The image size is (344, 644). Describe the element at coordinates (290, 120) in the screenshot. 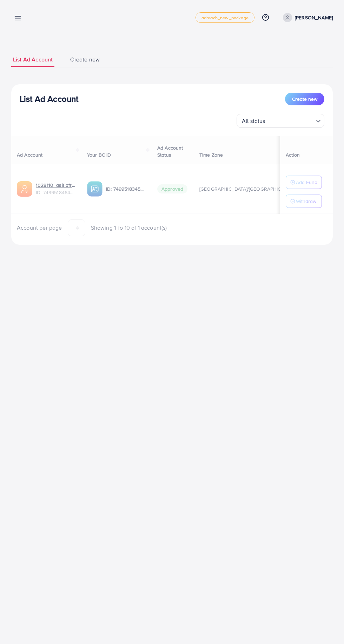

I see `input: Search for option` at that location.